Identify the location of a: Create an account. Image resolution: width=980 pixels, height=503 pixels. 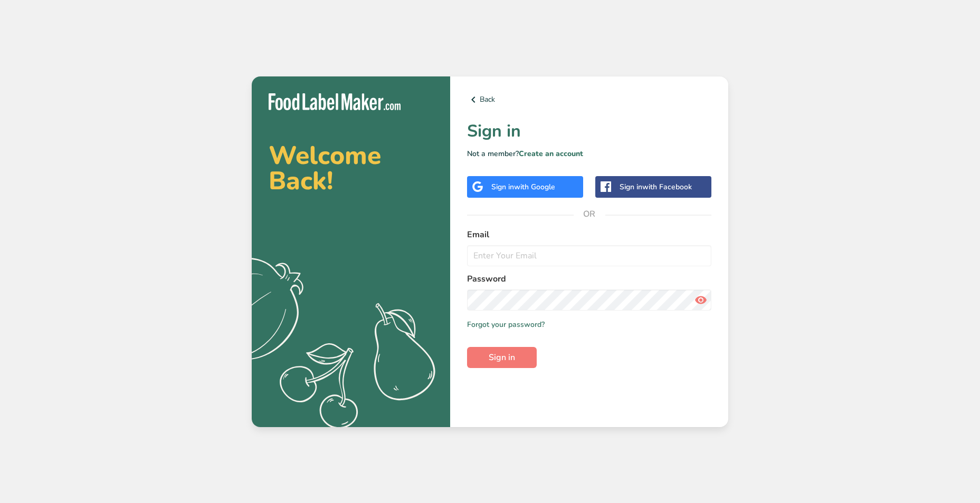
(551, 154).